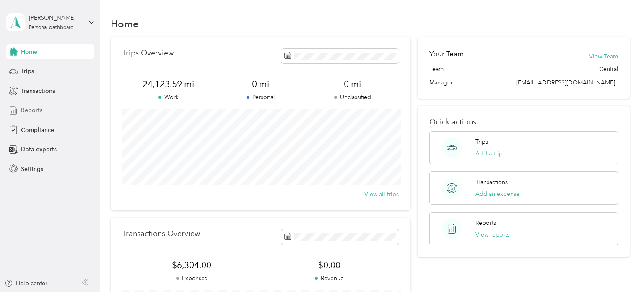 The height and width of the screenshot is (292, 644). I want to click on button: View Team, so click(603, 56).